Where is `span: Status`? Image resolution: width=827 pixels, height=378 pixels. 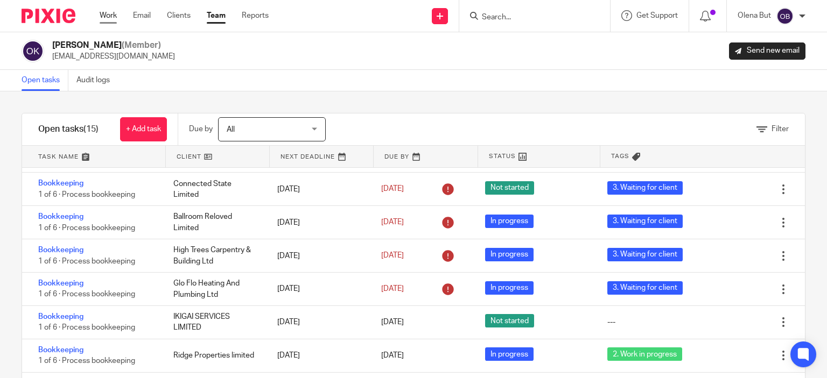 span: Status is located at coordinates (502, 156).